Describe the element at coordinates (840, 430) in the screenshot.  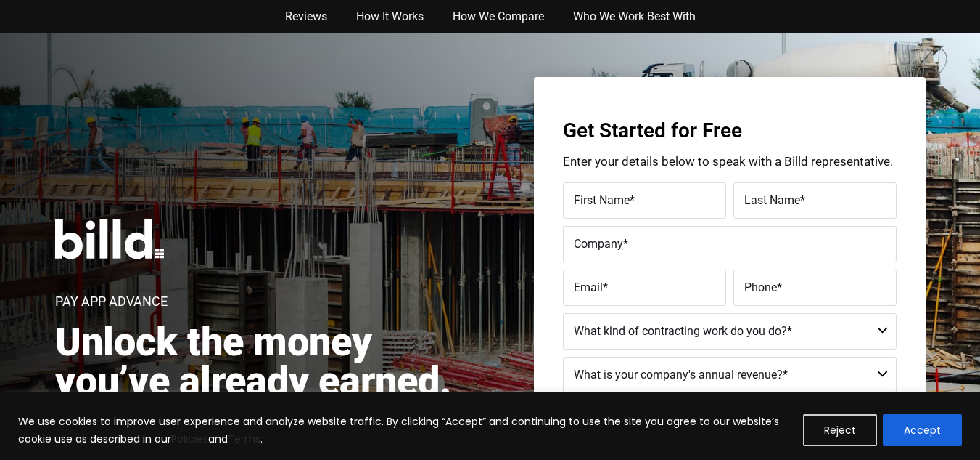
I see `button: Reject` at that location.